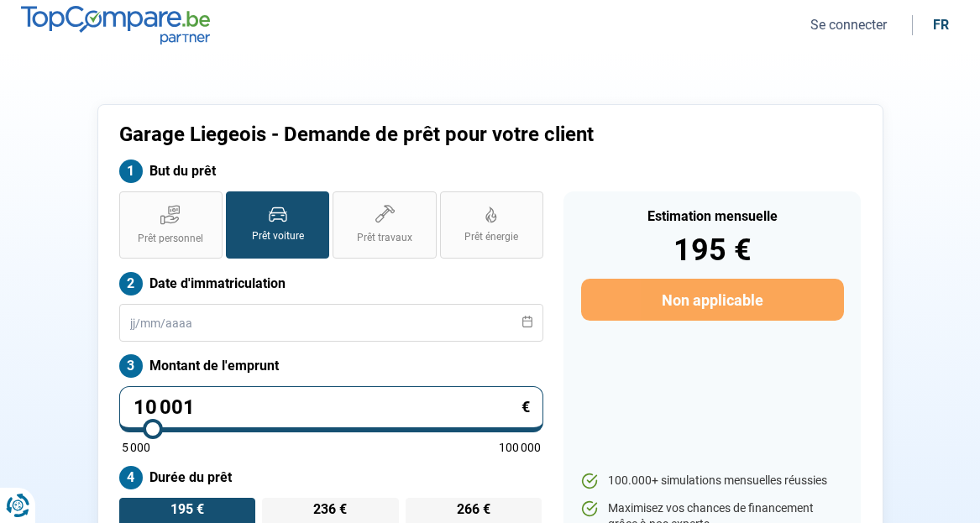 The image size is (980, 523). What do you see at coordinates (136, 447) in the screenshot?
I see `span: 5 000` at bounding box center [136, 447].